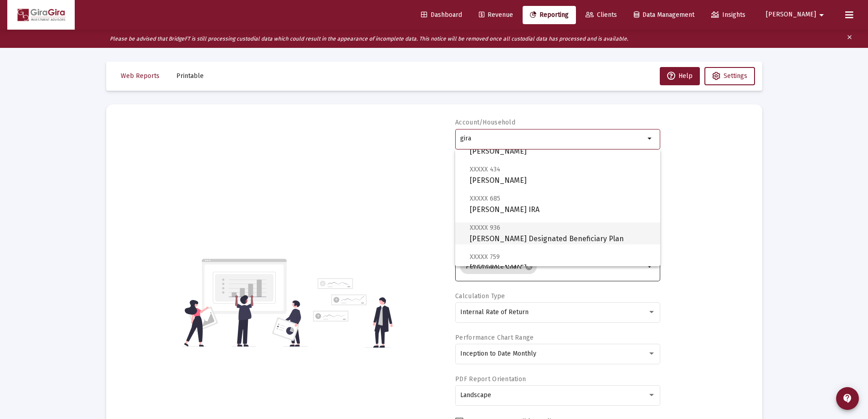  What do you see at coordinates (664, 15) in the screenshot?
I see `a: Data Management` at bounding box center [664, 15].